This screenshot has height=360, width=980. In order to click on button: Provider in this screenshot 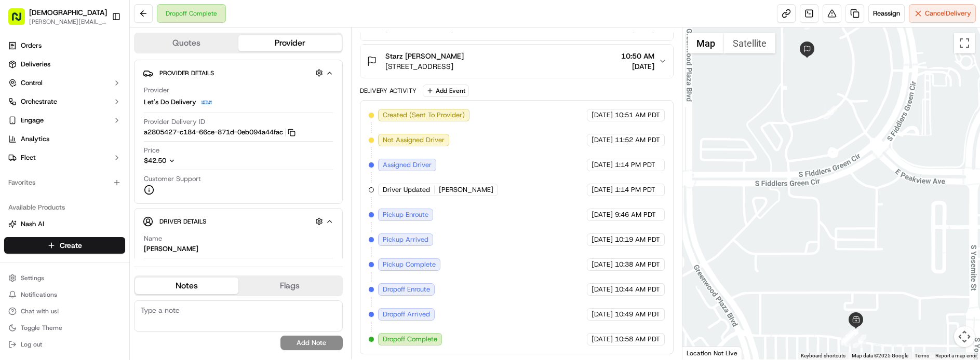, I will do `click(290, 43)`.